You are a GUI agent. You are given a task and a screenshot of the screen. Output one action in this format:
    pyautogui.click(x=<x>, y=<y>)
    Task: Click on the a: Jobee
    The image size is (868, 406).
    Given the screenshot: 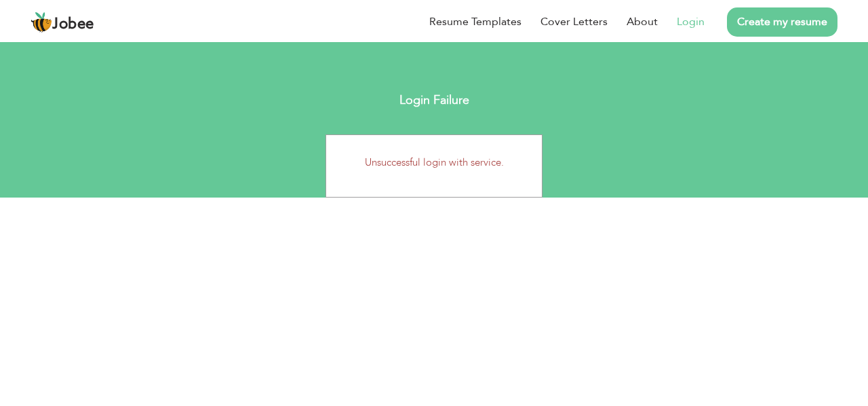 What is the action you would take?
    pyautogui.click(x=62, y=22)
    